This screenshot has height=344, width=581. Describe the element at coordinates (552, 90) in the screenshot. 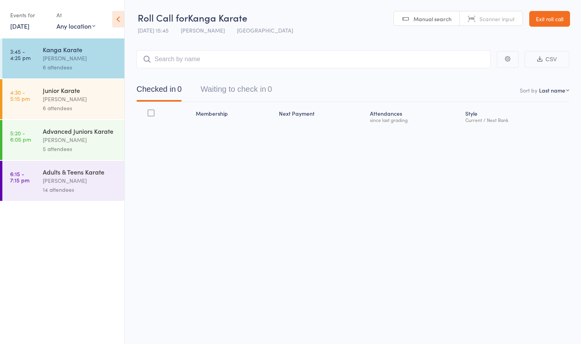

I see `div: Last name` at that location.